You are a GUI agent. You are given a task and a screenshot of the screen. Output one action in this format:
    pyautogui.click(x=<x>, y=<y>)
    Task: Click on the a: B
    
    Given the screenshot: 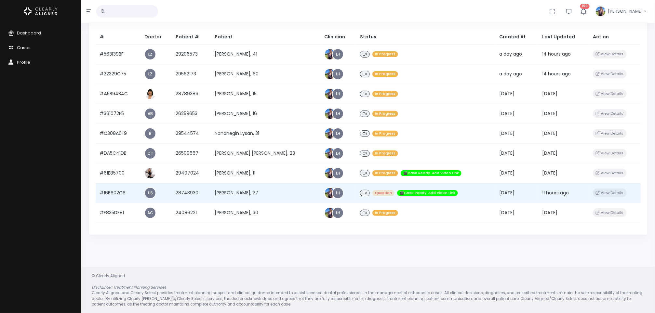 What is the action you would take?
    pyautogui.click(x=150, y=134)
    